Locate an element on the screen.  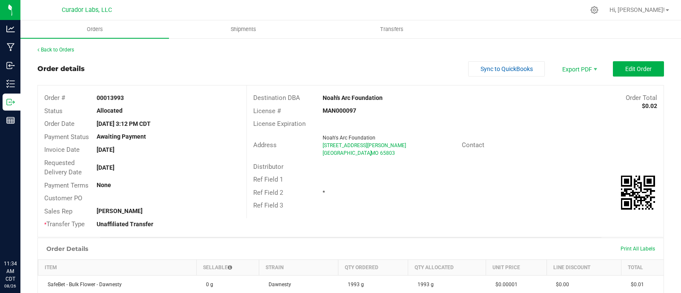
span: Requested Delivery Date is located at coordinates (63, 168).